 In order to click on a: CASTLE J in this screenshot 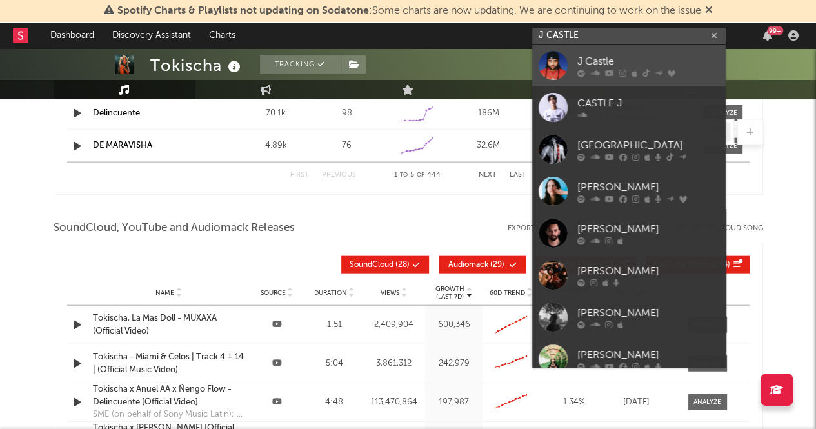, I will do `click(629, 107)`.